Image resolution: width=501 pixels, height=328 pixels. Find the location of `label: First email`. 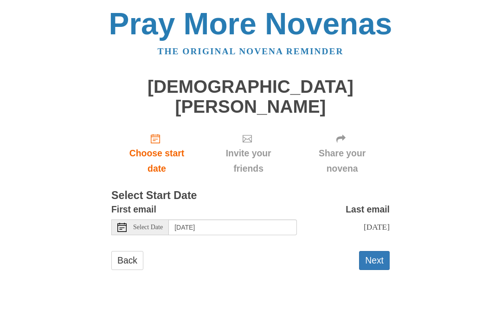

label: First email is located at coordinates (133, 209).